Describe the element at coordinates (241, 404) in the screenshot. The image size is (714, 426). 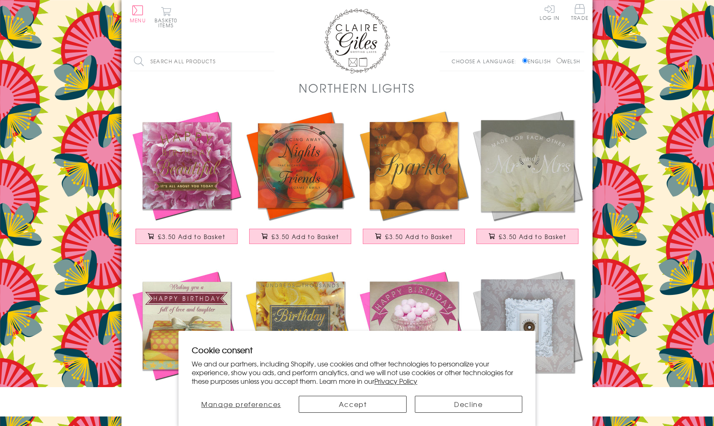
I see `span: Manage preferences` at that location.